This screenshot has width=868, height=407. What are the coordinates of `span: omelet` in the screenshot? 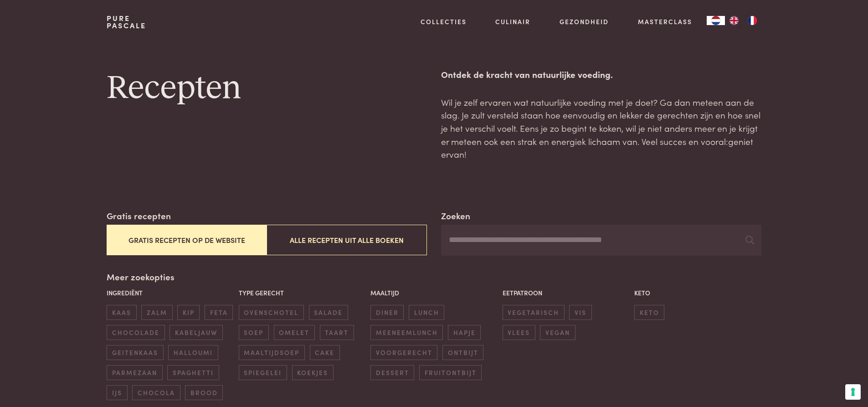 It's located at (294, 332).